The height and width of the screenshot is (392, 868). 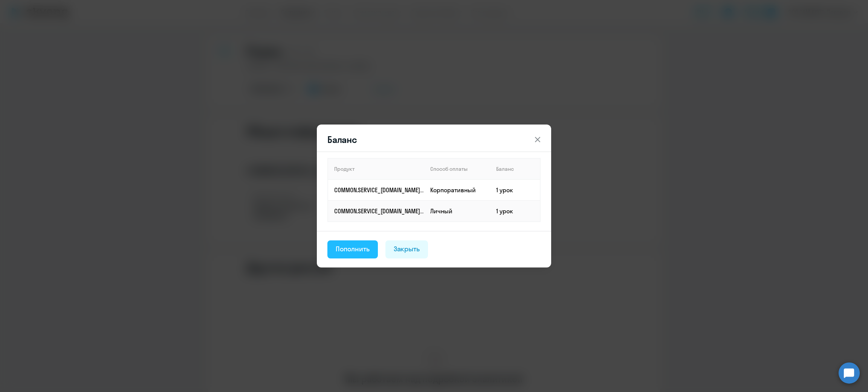 What do you see at coordinates (376, 169) in the screenshot?
I see `th: Продукт` at bounding box center [376, 169].